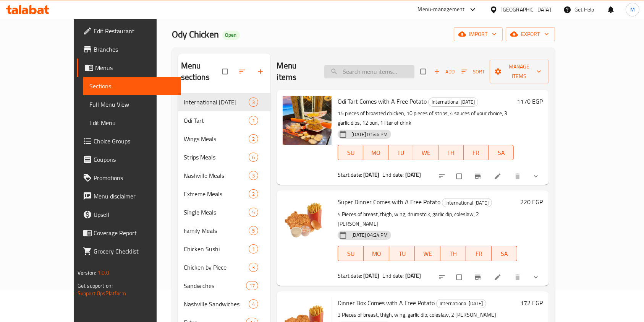  Describe the element at coordinates (453, 253) in the screenshot. I see `span: TH` at that location.